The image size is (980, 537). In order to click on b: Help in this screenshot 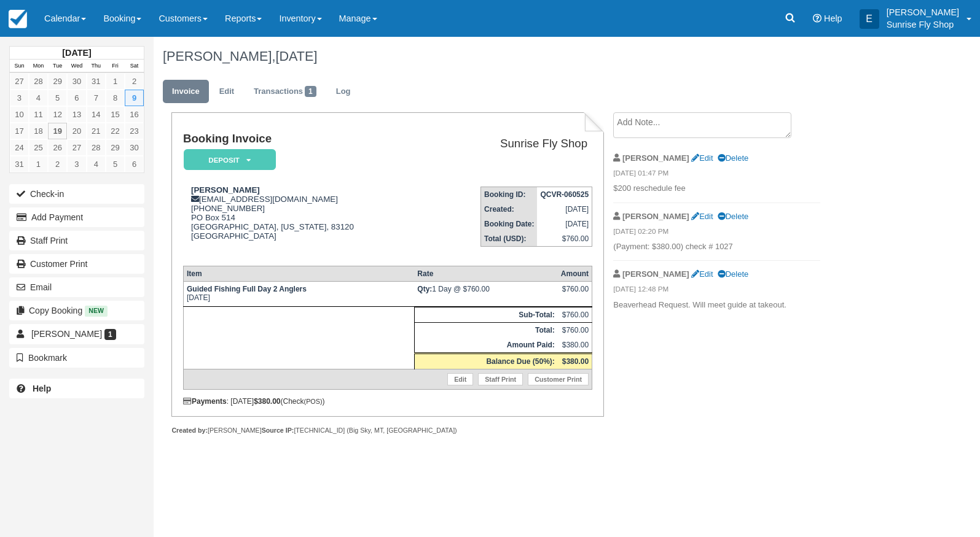, I will do `click(42, 389)`.